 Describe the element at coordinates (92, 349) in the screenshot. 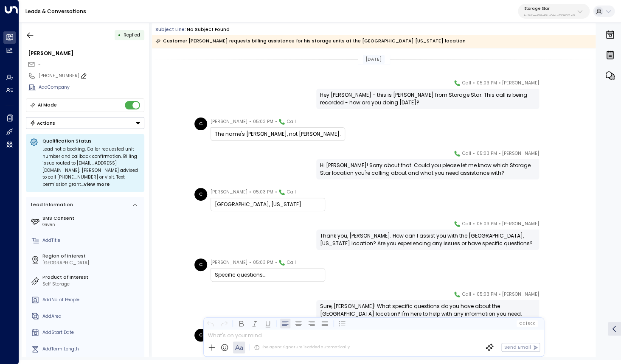

I see `div: AddTerm Length` at that location.